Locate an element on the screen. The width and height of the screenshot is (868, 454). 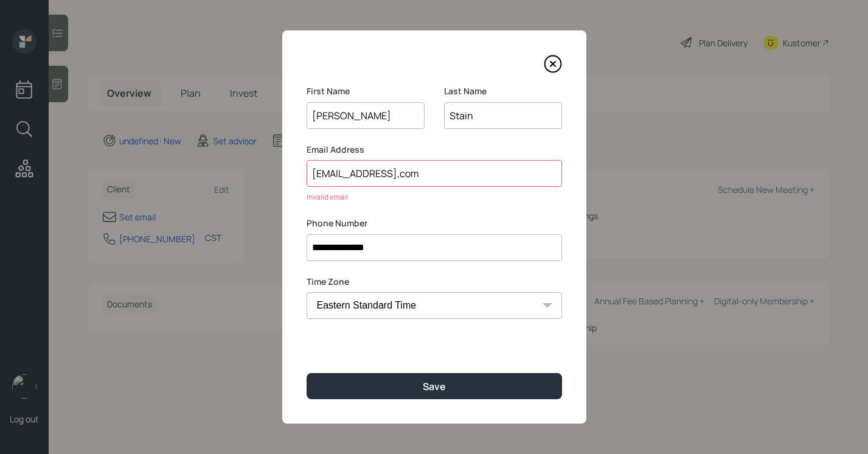
label: Time Zone is located at coordinates (434, 282).